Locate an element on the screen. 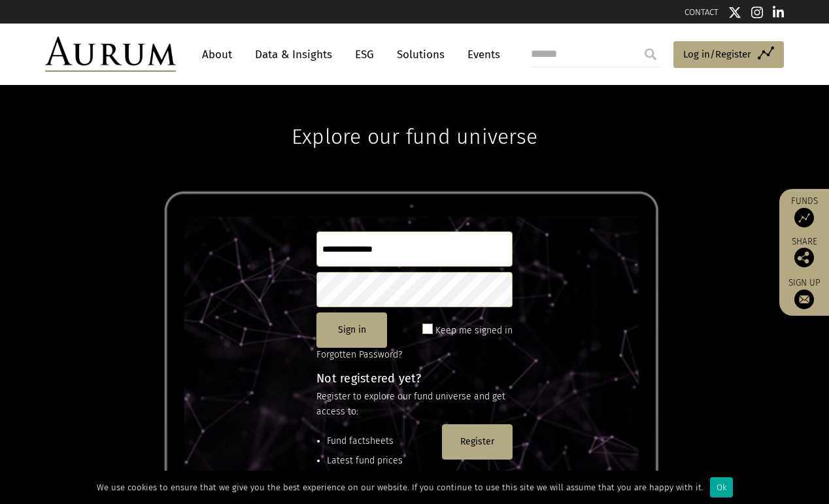 The image size is (829, 504). li: Latest fund prices is located at coordinates (382, 461).